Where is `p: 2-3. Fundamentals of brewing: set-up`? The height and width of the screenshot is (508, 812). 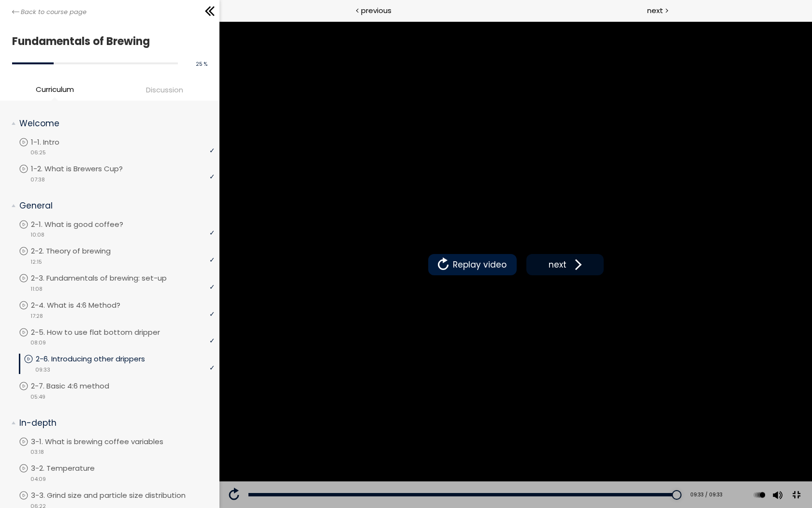
p: 2-3. Fundamentals of brewing: set-up is located at coordinates (108, 278).